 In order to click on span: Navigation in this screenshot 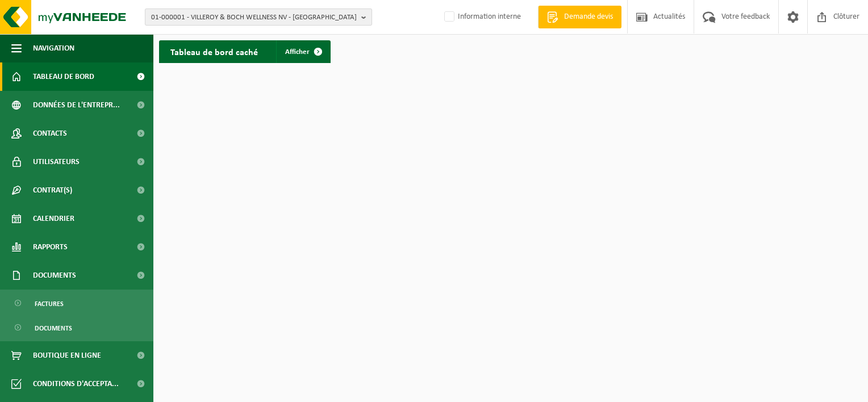, I will do `click(53, 48)`.